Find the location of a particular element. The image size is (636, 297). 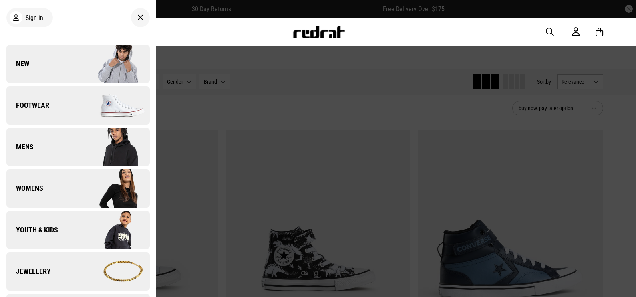

button: Open LiveChat chat widget is located at coordinates (18, 15).